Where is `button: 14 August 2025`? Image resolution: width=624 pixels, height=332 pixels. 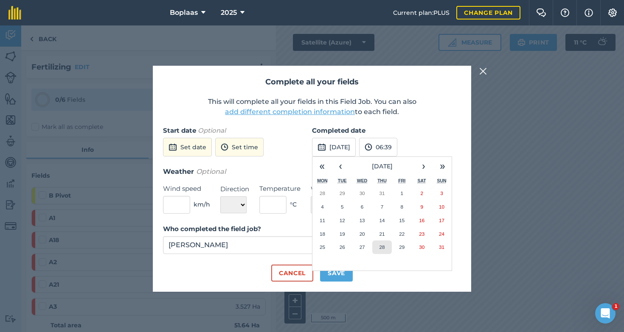 button: 14 August 2025 is located at coordinates (382, 221).